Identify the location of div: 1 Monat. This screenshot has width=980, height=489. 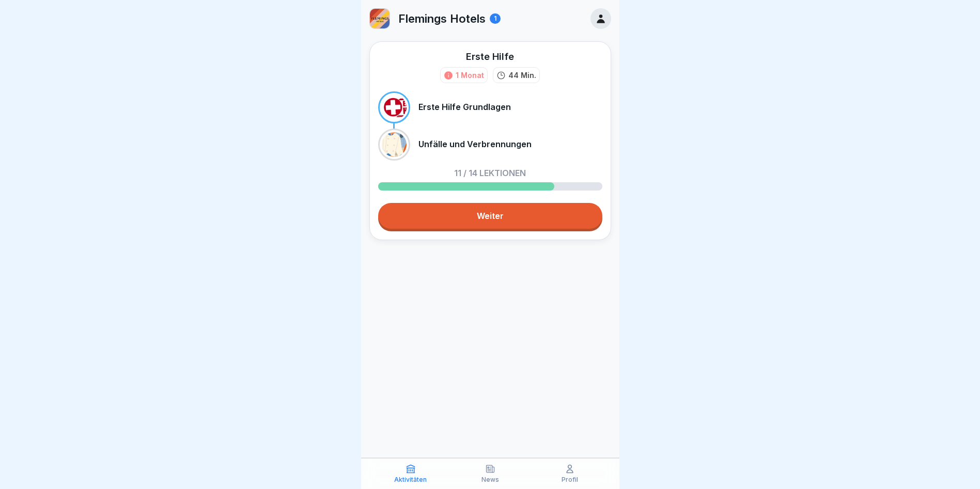
(470, 75).